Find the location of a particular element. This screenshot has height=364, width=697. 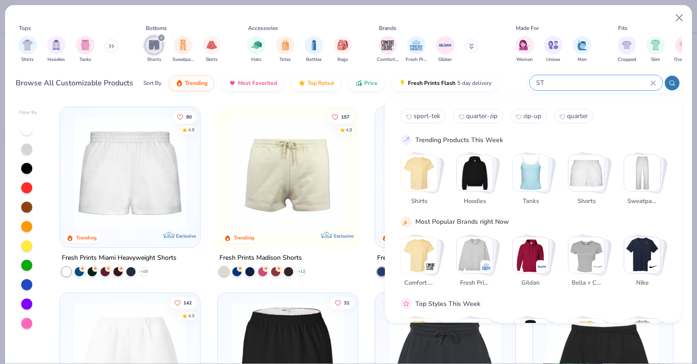

img: Bella + Canvas is located at coordinates (598, 266).